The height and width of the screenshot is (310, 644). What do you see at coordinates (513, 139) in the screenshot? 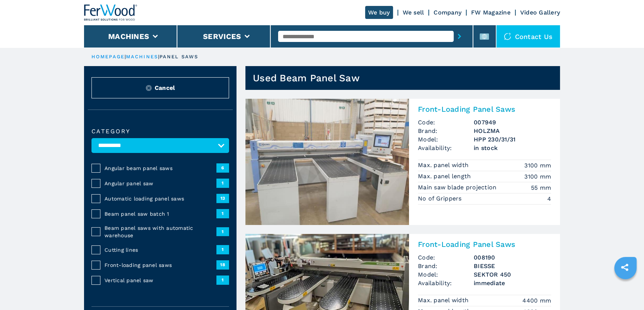
I see `h3: HPP 230/31/31` at bounding box center [513, 139].